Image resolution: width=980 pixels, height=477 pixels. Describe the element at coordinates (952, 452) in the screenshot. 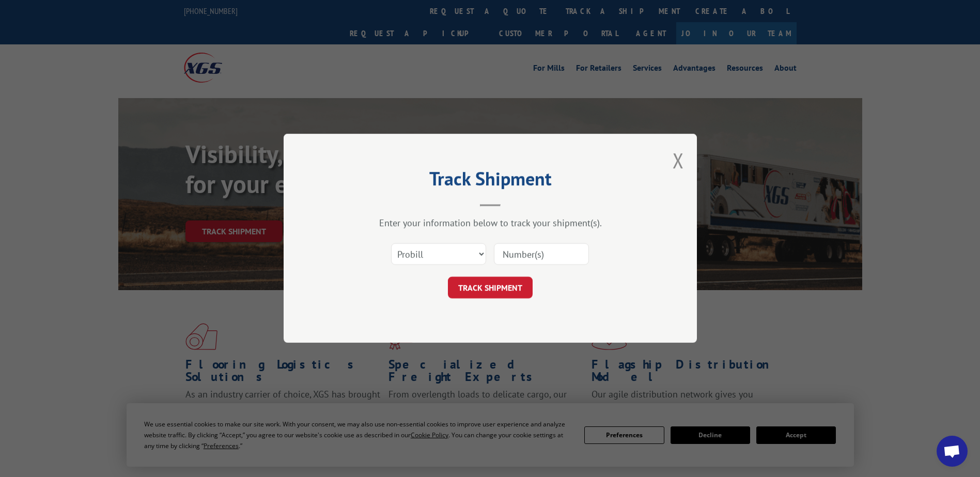

I see `div: Open chat` at that location.